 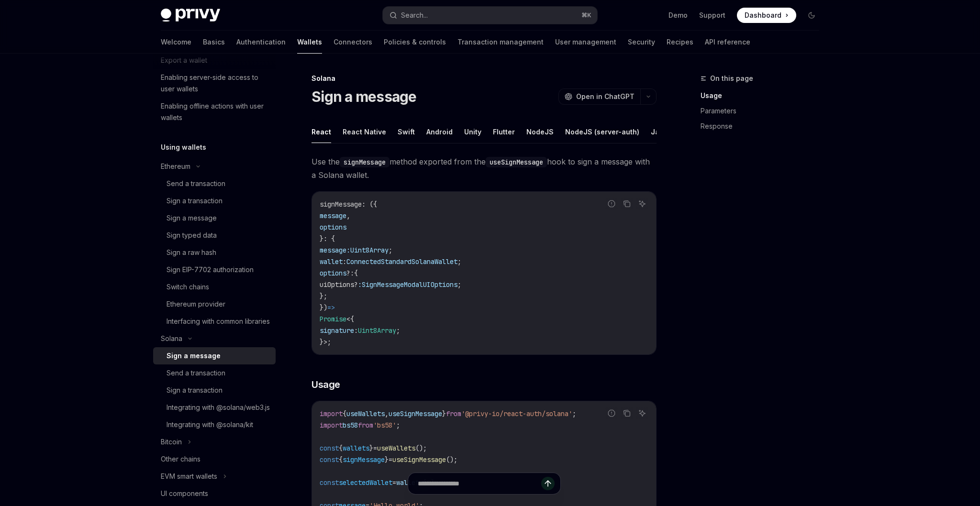 I want to click on a: Ethereum provider, so click(x=214, y=304).